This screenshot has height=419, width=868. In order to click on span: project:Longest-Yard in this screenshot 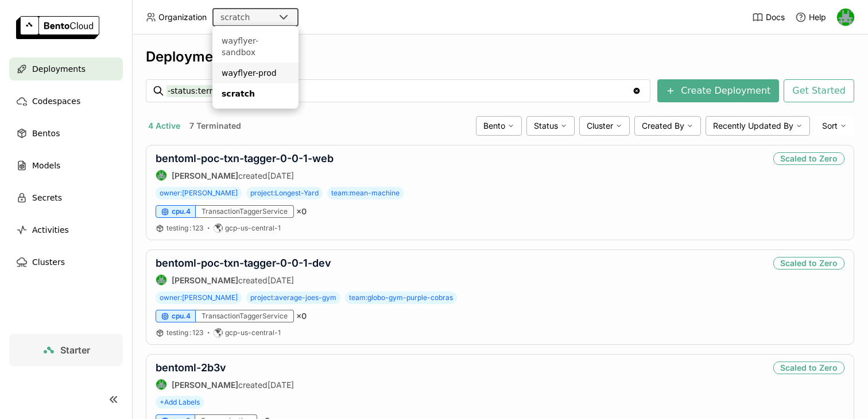, I will do `click(284, 193)`.